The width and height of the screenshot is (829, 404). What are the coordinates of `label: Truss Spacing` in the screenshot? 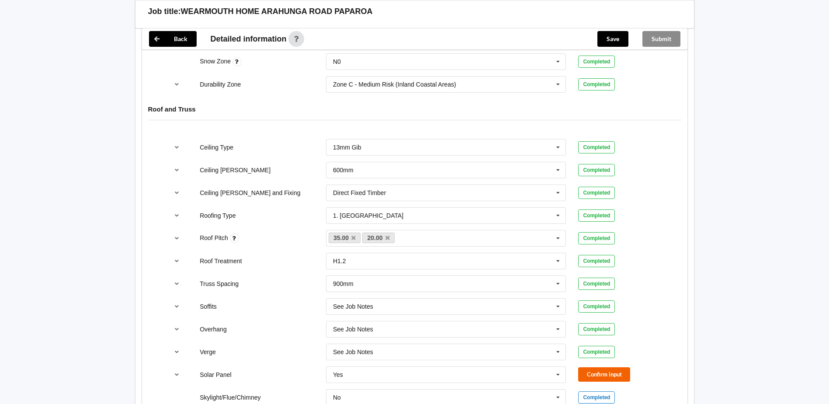 It's located at (219, 284).